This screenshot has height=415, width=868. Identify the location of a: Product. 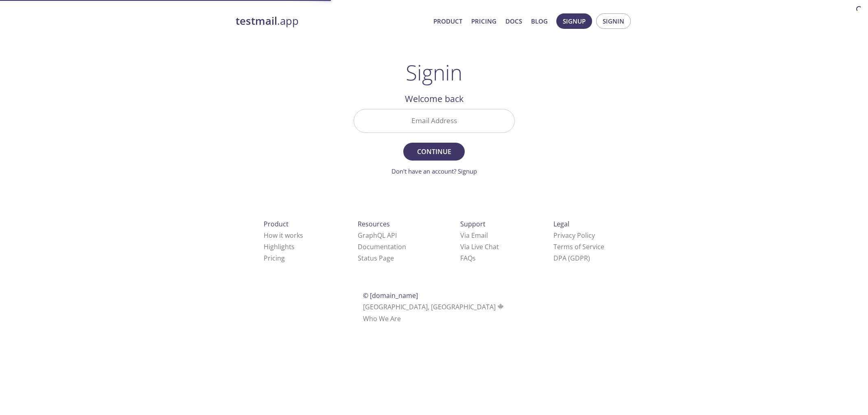
(448, 21).